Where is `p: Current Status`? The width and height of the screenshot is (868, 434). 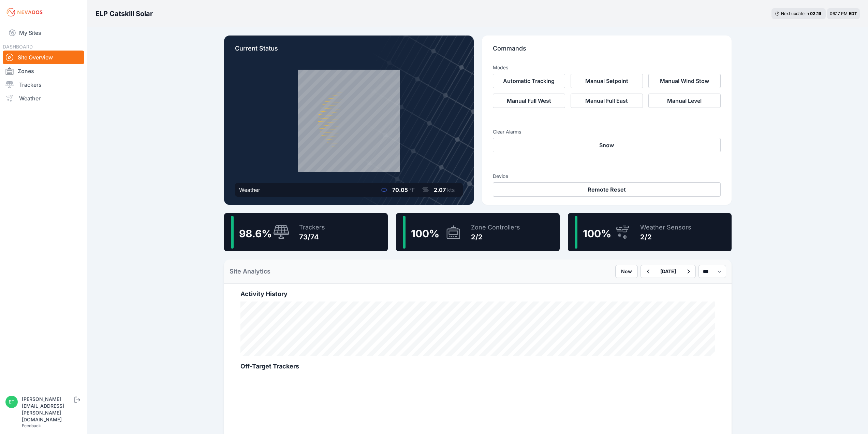 p: Current Status is located at coordinates (349, 51).